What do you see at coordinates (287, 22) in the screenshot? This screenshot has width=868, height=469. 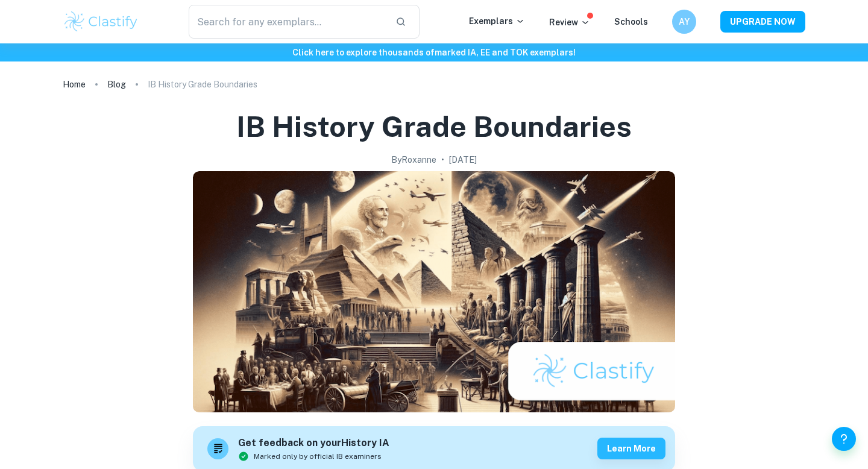 I see `input: Search for any exemplars...` at bounding box center [287, 22].